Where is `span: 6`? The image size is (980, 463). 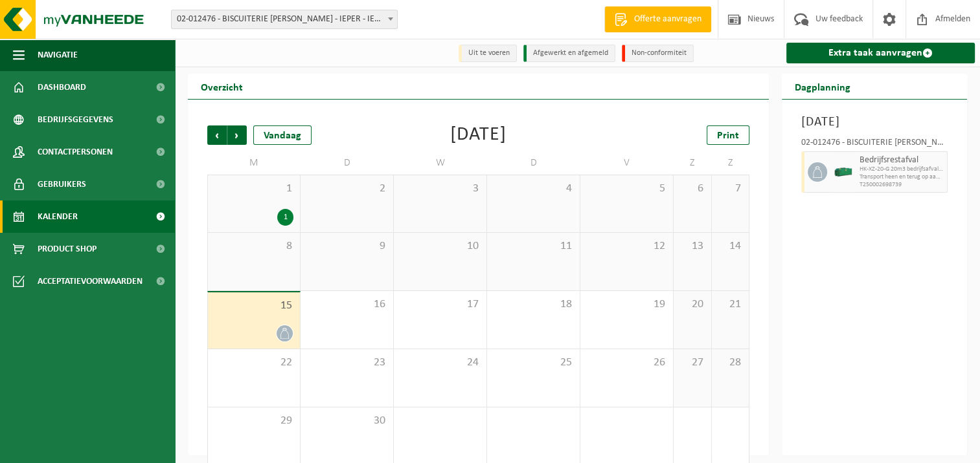 span: 6 is located at coordinates (692, 189).